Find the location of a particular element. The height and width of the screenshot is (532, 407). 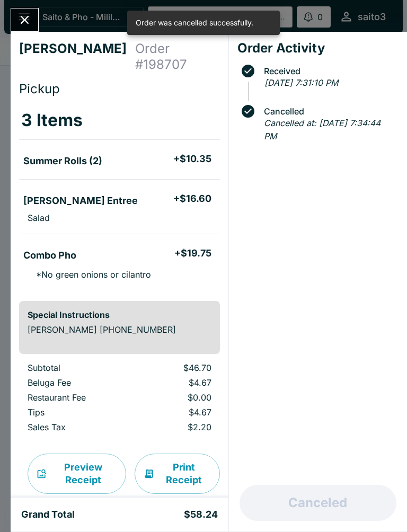

h6: Special Instructions is located at coordinates (119, 315).